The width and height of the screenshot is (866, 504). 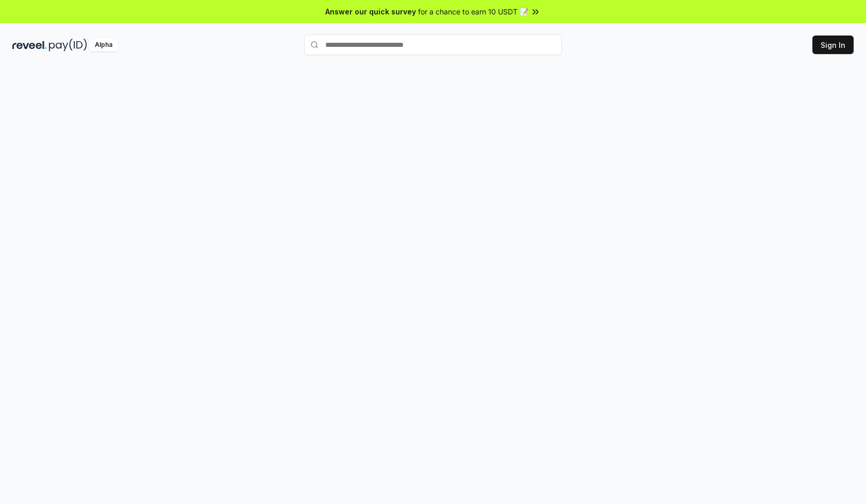 What do you see at coordinates (68, 45) in the screenshot?
I see `img: pay_id` at bounding box center [68, 45].